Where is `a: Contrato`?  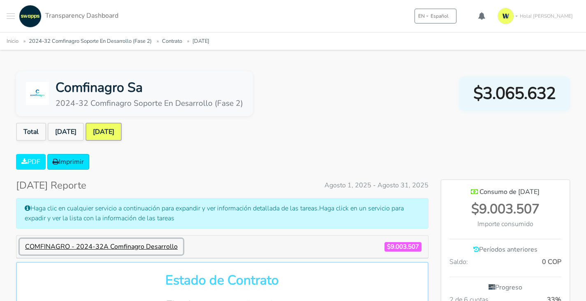
a: Contrato is located at coordinates (172, 41).